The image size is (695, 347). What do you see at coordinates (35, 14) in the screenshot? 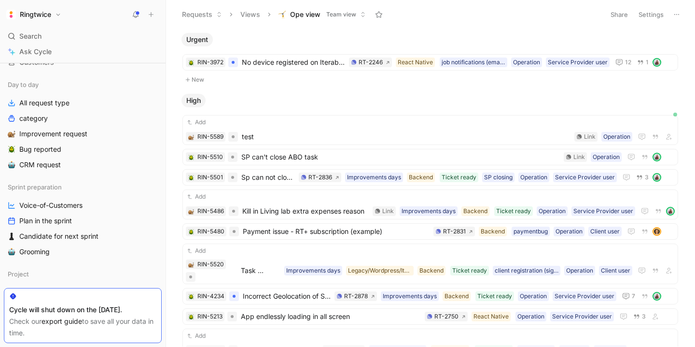
I see `h1: Ringtwice` at bounding box center [35, 14].